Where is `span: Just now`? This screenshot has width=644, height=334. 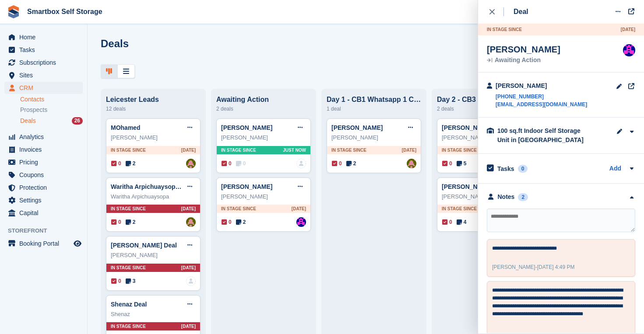
span: Just now is located at coordinates (294, 150).